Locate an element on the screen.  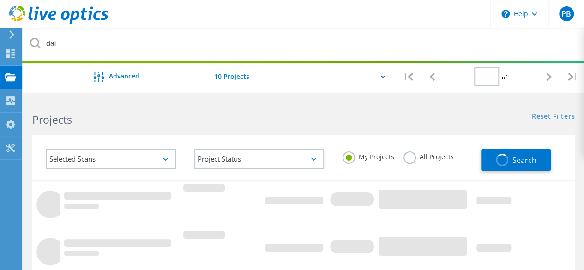
span: Search is located at coordinates (524, 160).